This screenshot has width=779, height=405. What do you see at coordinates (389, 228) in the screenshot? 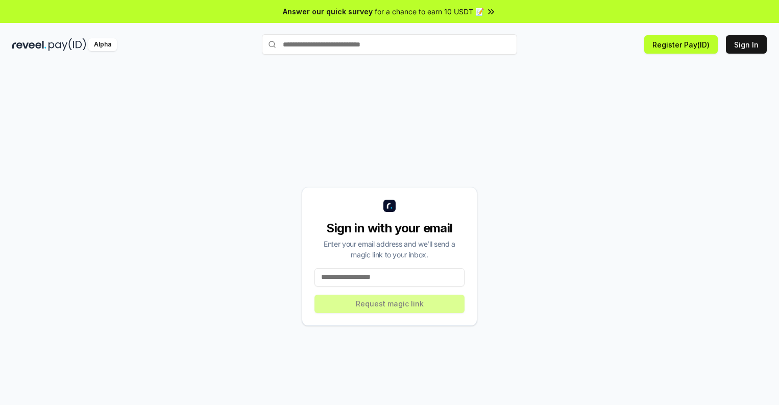
I see `div: Sign in with your email` at bounding box center [389, 228].